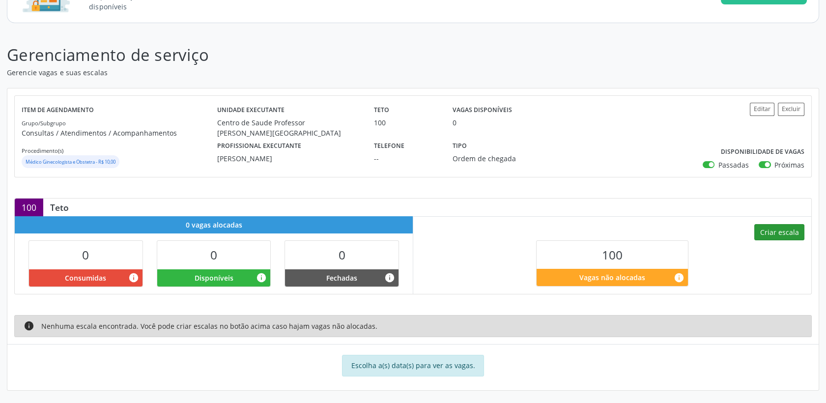  Describe the element at coordinates (504, 158) in the screenshot. I see `div: Ordem de chegada` at that location.